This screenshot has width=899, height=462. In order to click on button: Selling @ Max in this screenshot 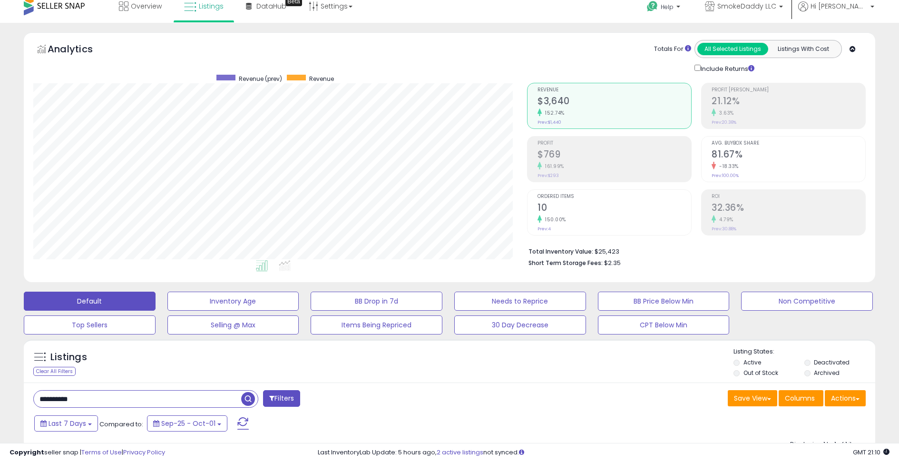, I will do `click(233, 325)`.